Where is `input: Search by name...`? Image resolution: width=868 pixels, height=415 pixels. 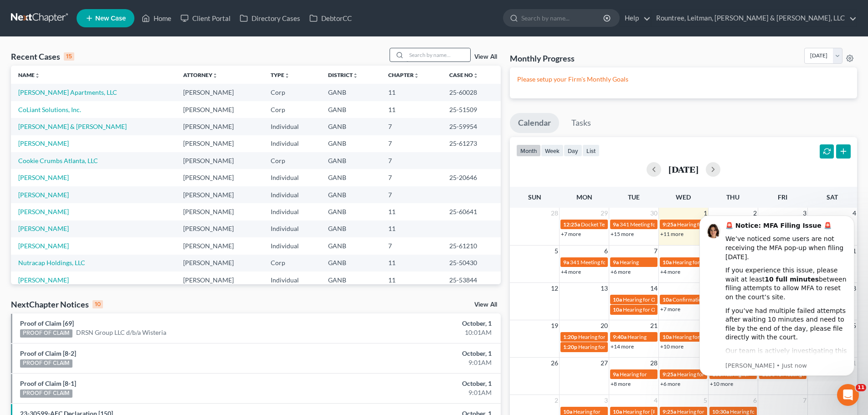
input: Search by name... is located at coordinates (438, 55).